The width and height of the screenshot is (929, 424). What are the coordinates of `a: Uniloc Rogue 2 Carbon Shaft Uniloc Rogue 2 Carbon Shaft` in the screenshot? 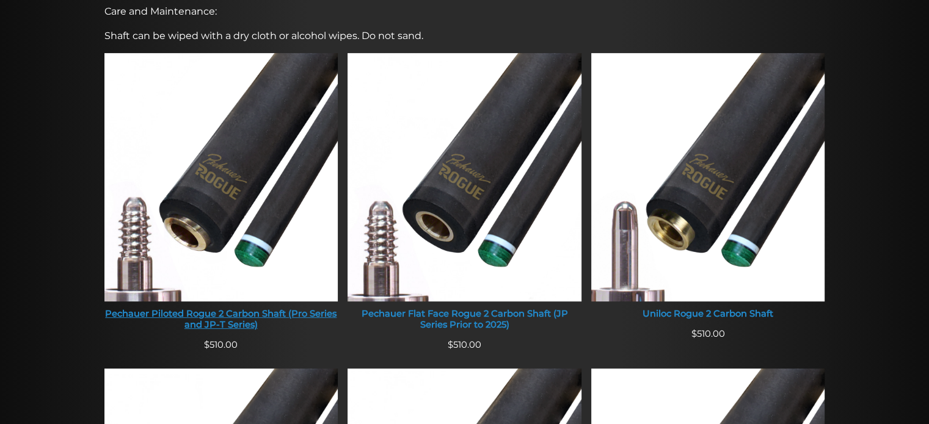 It's located at (708, 190).